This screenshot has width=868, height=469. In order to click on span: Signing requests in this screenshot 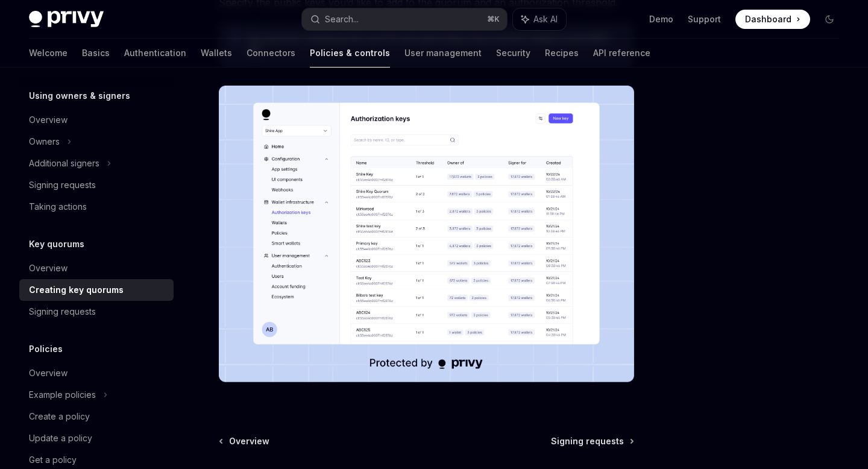, I will do `click(587, 441)`.